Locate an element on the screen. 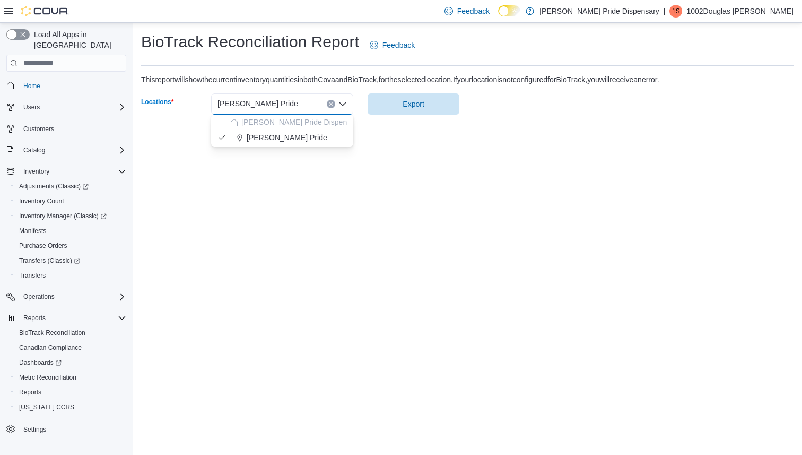 The image size is (802, 455). a: Canadian Compliance is located at coordinates (50, 347).